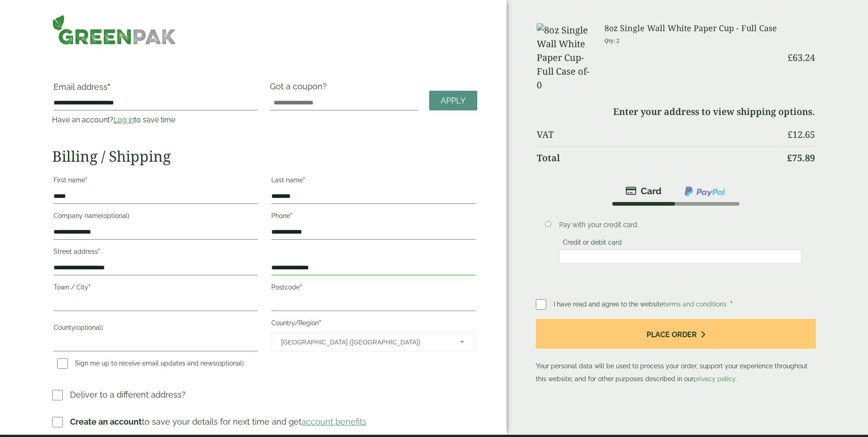  Describe the element at coordinates (156, 288) in the screenshot. I see `label: Town / City` at that location.